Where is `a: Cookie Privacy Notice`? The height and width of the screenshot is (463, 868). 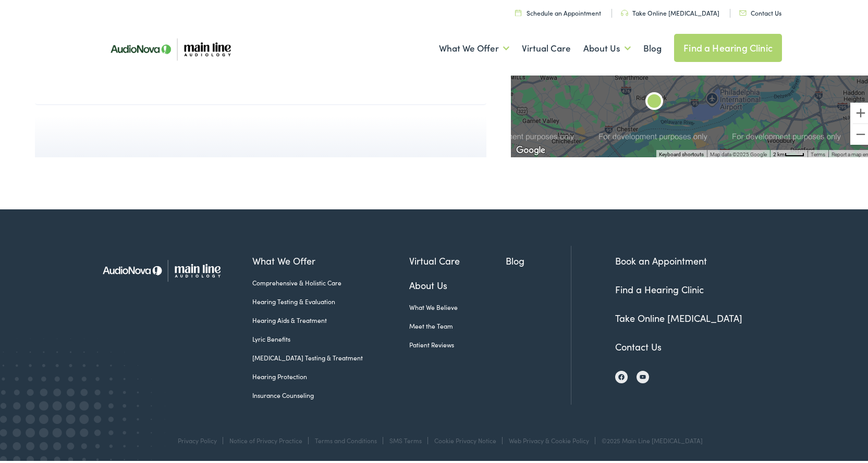
a: Cookie Privacy Notice is located at coordinates (465, 438).